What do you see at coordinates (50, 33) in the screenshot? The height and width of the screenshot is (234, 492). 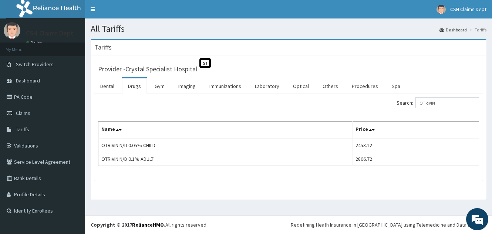 I see `p: CSH Claims Dept` at bounding box center [50, 33].